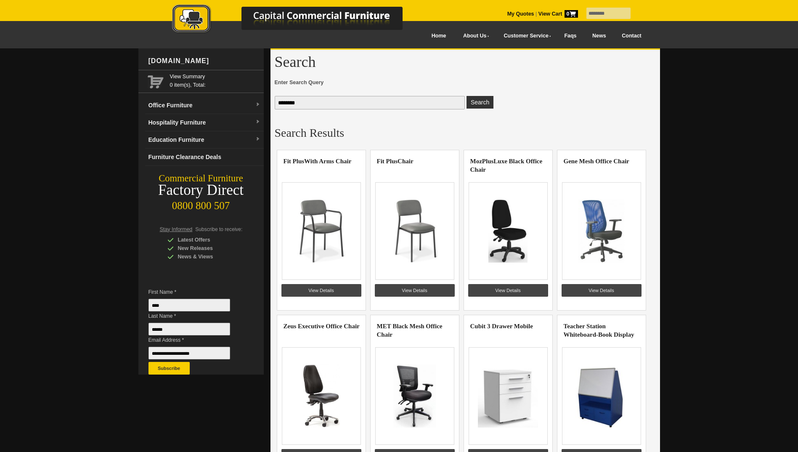 The height and width of the screenshot is (452, 798). Describe the element at coordinates (465, 62) in the screenshot. I see `h1: Search` at that location.